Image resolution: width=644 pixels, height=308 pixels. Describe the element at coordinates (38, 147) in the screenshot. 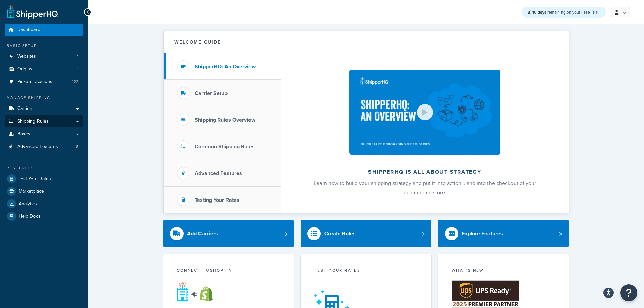

I see `span: Advanced Features` at that location.